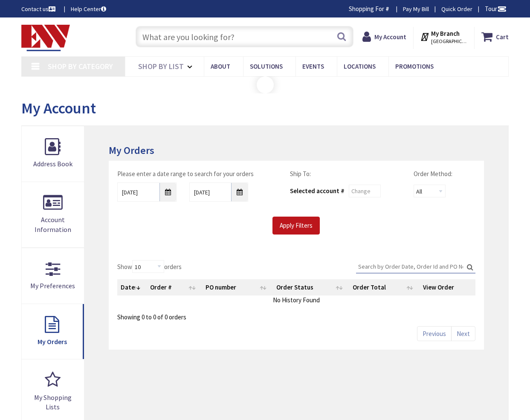  Describe the element at coordinates (502, 37) in the screenshot. I see `strong: Cart` at that location.